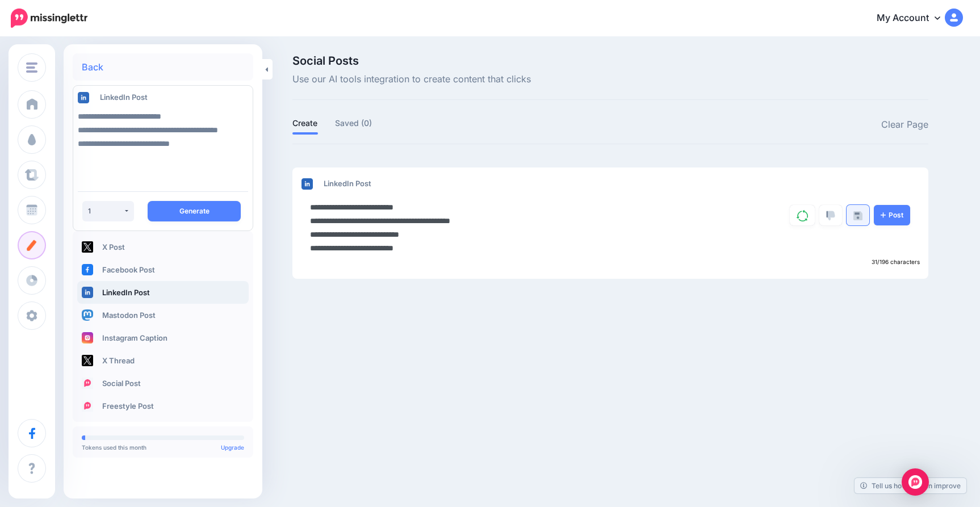 Image resolution: width=980 pixels, height=507 pixels. What do you see at coordinates (106, 211) in the screenshot?
I see `div: 1` at bounding box center [106, 211].